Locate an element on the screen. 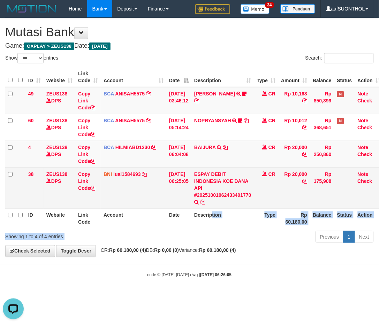 The width and height of the screenshot is (379, 325). th: Date is located at coordinates (179, 218).